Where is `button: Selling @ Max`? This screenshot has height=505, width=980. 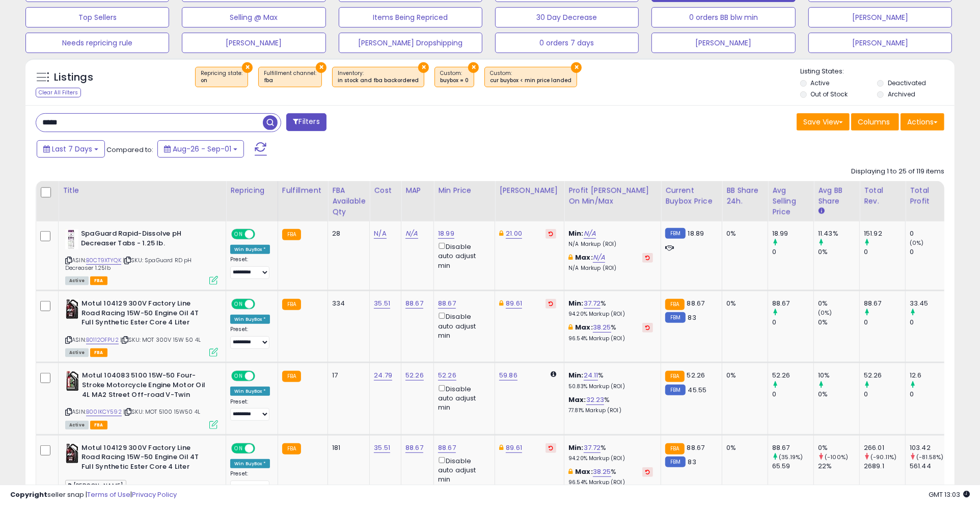 button: Selling @ Max is located at coordinates (253, 17).